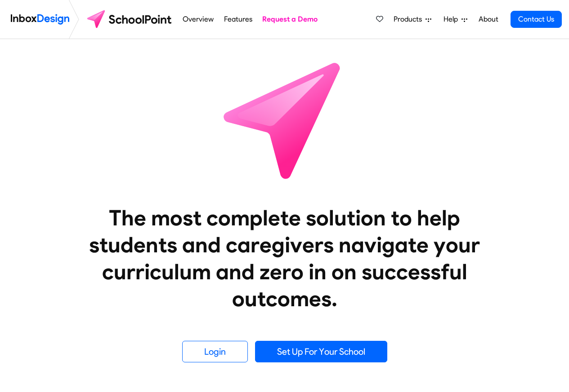 This screenshot has width=569, height=392. I want to click on a: About, so click(488, 19).